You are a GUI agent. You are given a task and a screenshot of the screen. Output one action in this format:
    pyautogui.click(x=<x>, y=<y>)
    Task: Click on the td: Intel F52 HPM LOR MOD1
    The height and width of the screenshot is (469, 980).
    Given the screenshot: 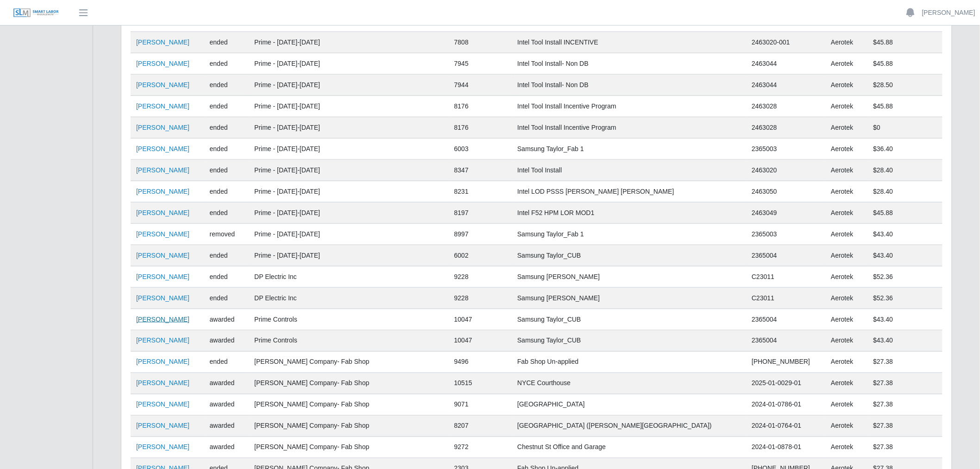 What is the action you would take?
    pyautogui.click(x=629, y=213)
    